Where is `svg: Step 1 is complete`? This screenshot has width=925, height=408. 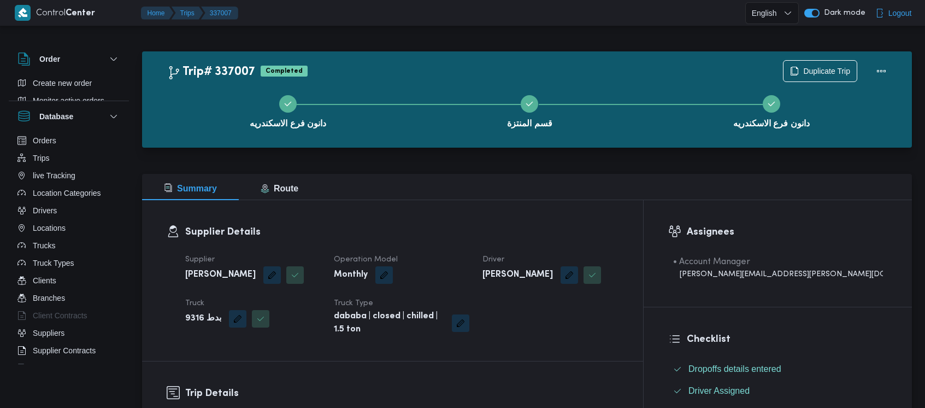
svg: Step 1 is complete is located at coordinates (288, 104).